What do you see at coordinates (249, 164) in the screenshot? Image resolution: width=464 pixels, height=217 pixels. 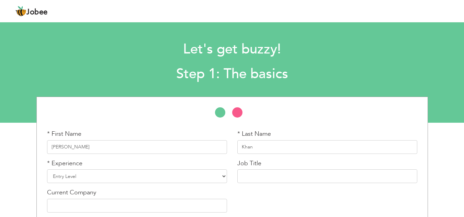 I see `label: Job Title` at bounding box center [249, 164].